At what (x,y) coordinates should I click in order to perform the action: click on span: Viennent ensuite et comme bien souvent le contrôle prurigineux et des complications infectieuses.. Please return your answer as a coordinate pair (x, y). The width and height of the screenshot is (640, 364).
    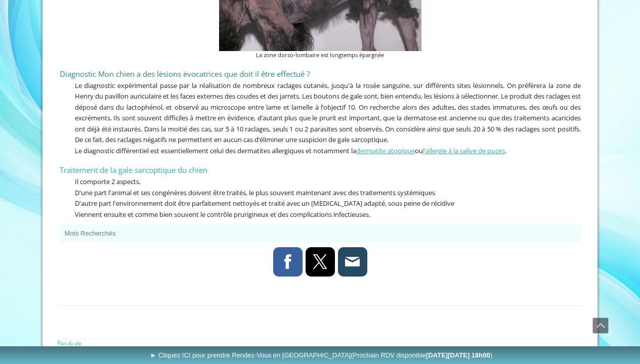
    Looking at the image, I should click on (223, 214).